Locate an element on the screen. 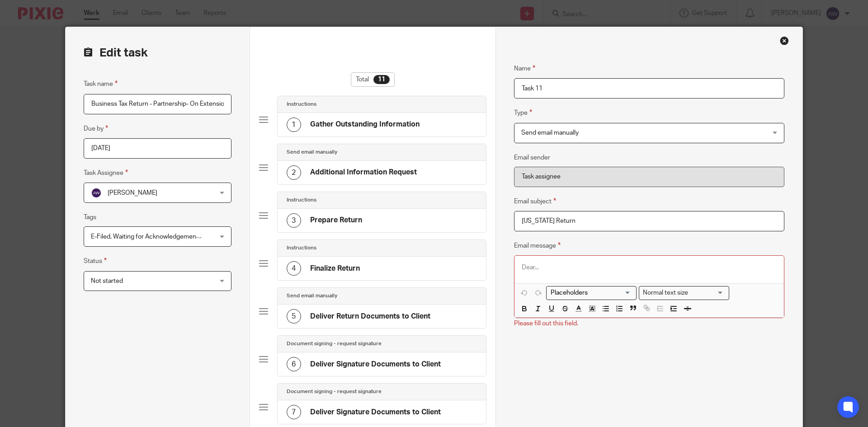 The height and width of the screenshot is (427, 868). div: 7 is located at coordinates (294, 412).